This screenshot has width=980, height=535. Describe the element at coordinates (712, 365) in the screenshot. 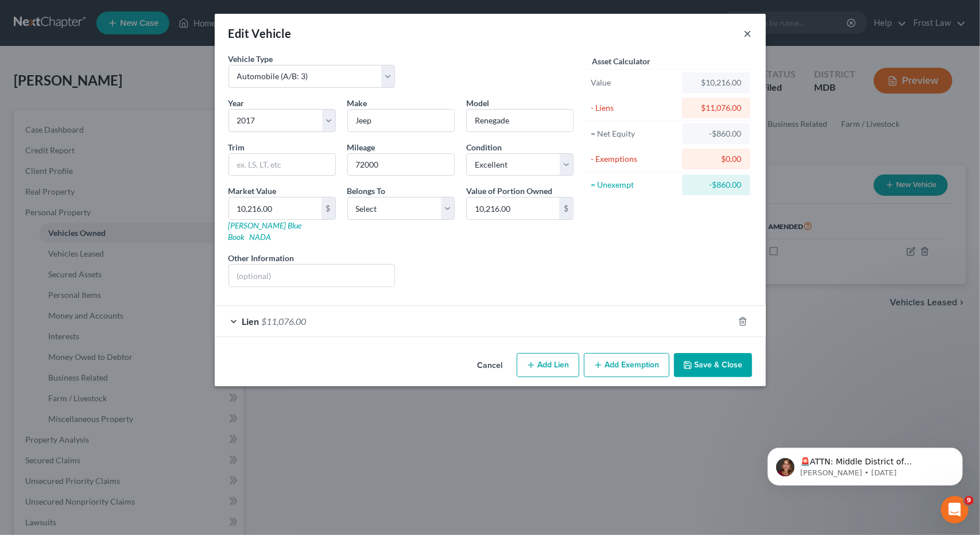

I see `button: Save & Close` at that location.